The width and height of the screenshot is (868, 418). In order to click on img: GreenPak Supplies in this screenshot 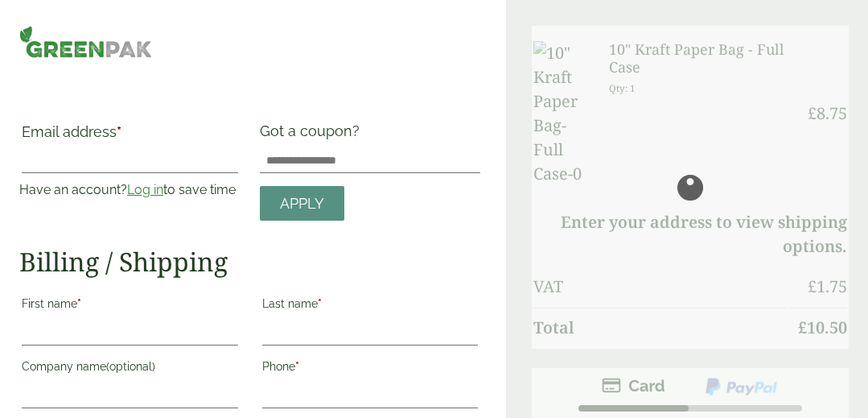, I will do `click(86, 42)`.